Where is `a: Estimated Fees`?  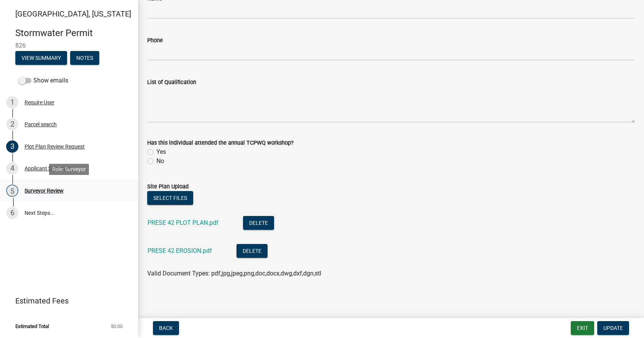
a: Estimated Fees is located at coordinates (66, 301).